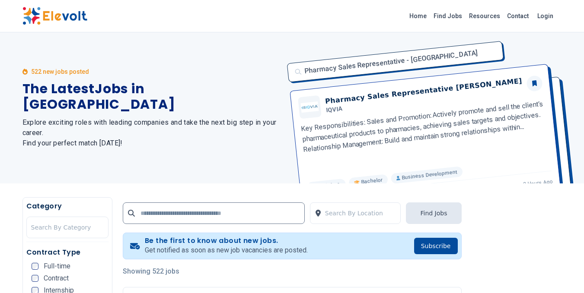 The height and width of the screenshot is (293, 584). What do you see at coordinates (67, 206) in the screenshot?
I see `h5: Category` at bounding box center [67, 206].